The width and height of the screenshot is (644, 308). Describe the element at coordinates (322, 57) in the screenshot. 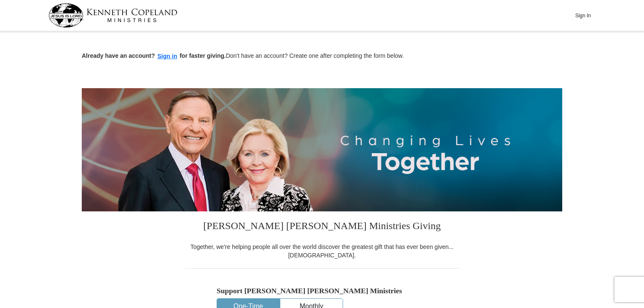

I see `p: Don't have an account? Create one after completing the form below.` at that location.